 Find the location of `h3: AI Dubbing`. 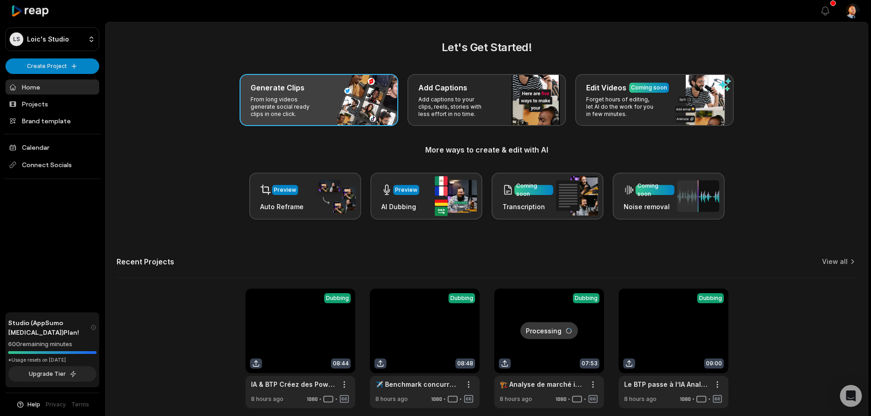

h3: AI Dubbing is located at coordinates (400, 207).